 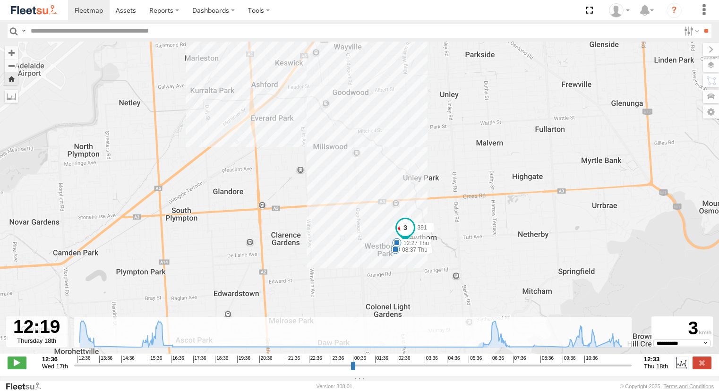 I want to click on span: 22:36, so click(x=316, y=360).